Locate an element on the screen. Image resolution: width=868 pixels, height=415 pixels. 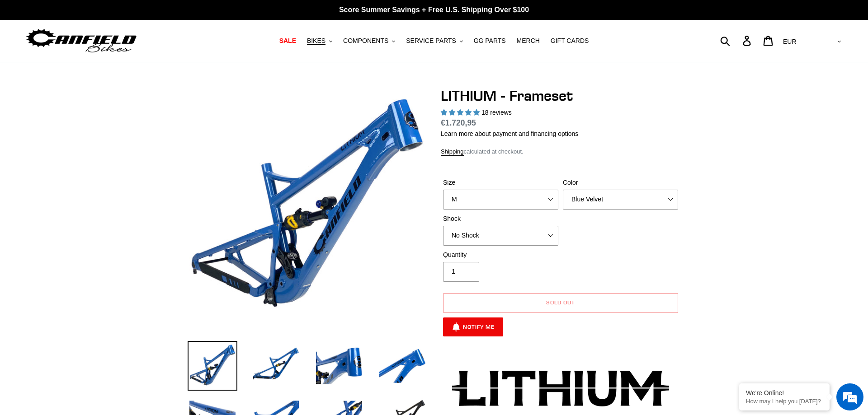
span: 5.00 stars is located at coordinates (461, 112).